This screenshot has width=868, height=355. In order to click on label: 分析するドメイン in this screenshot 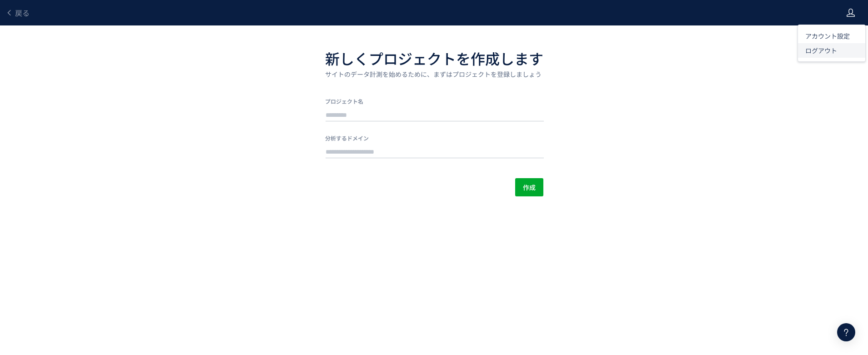, I will do `click(434, 138)`.